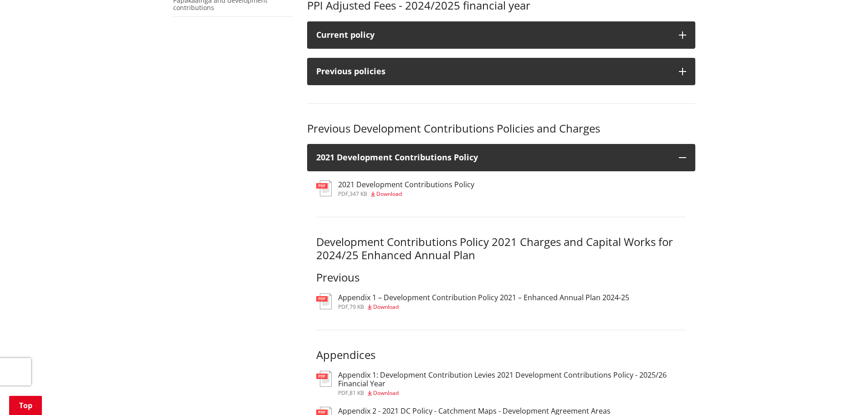 The image size is (868, 415). I want to click on a: Appendix 1: Development Contribution Levies 2021 Development Contributions Policy - 2025/26 Finan..., so click(501, 383).